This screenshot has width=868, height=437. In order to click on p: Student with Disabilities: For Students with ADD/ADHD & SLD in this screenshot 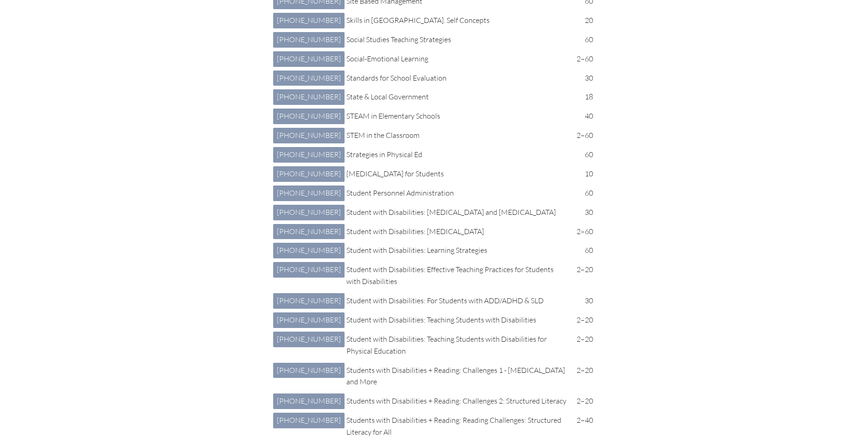, I will do `click(456, 301)`.